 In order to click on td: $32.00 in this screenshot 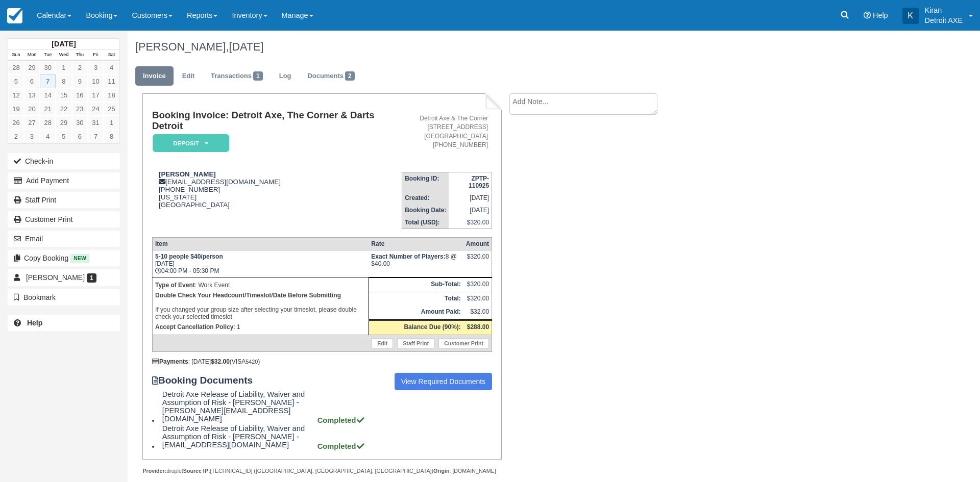, I will do `click(477, 313)`.